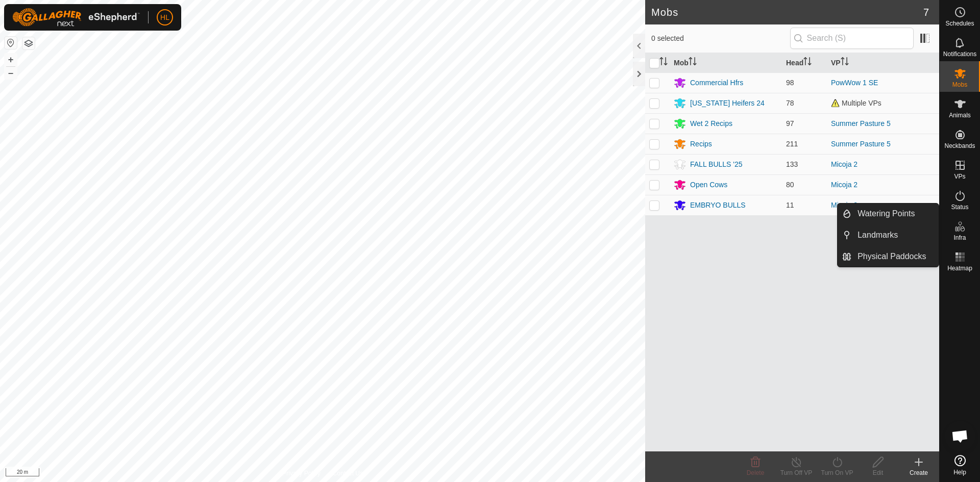 The width and height of the screenshot is (980, 482). I want to click on h2: Mobs, so click(787, 12).